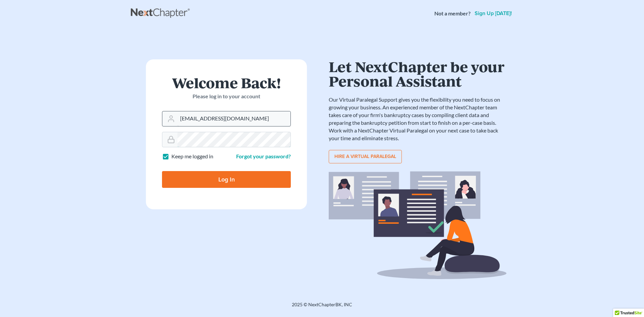 This screenshot has width=644, height=317. I want to click on label: Keep me logged in, so click(192, 156).